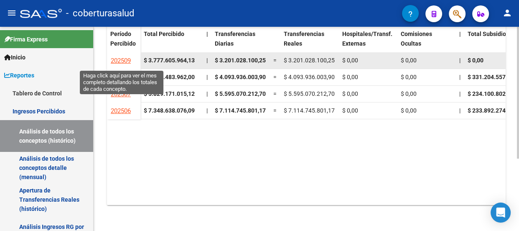 The image size is (519, 231). Describe the element at coordinates (241, 43) in the screenshot. I see `datatable-header-cell: Transferencias Diarias` at that location.